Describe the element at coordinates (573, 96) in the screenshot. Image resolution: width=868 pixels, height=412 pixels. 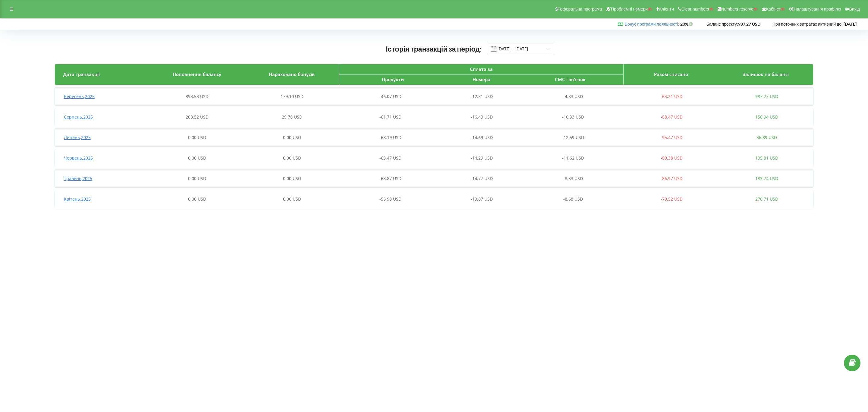
I see `span: -4,83 USD` at that location.